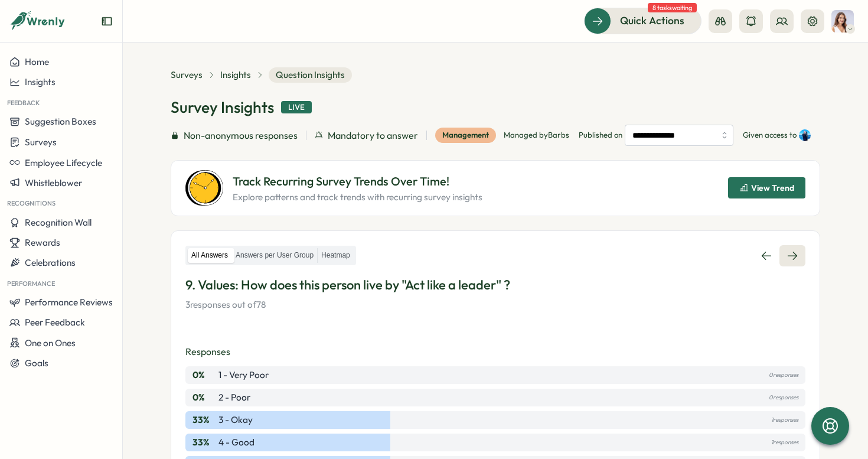  What do you see at coordinates (297, 108) in the screenshot?
I see `div: Live` at bounding box center [297, 108].